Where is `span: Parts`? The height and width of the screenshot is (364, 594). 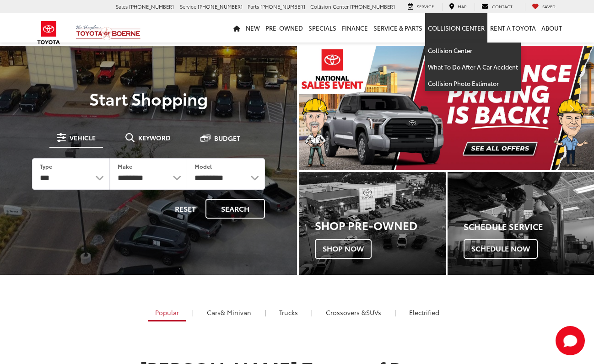 span: Parts is located at coordinates (253, 7).